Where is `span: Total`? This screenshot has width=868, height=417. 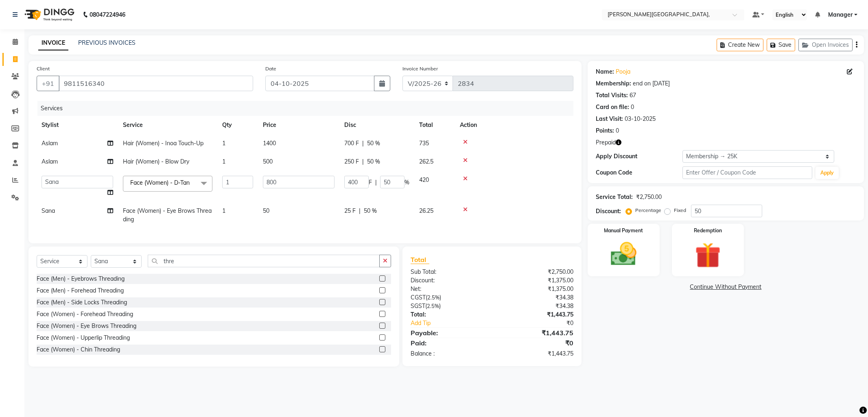
span: Total is located at coordinates (420, 260).